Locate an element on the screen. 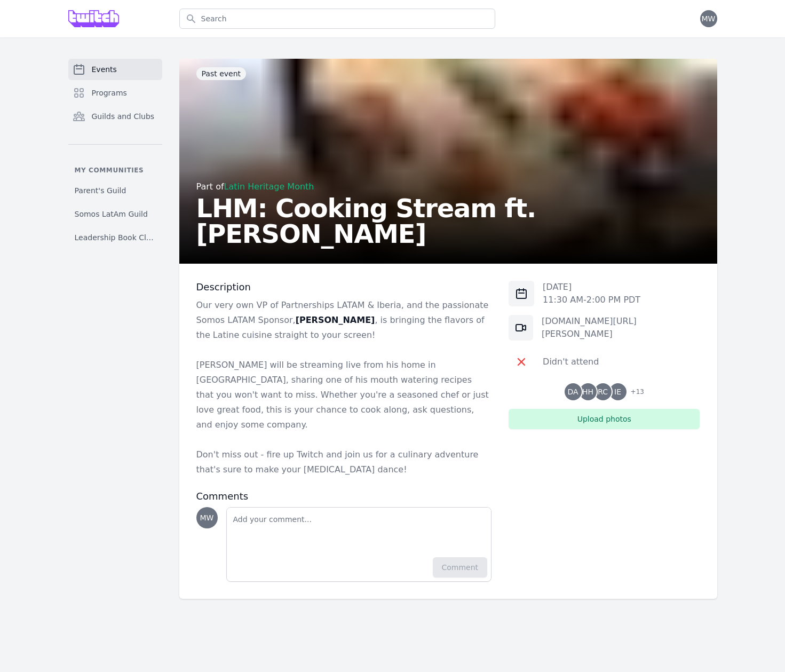  span: Guilds and Clubs is located at coordinates (123, 116).